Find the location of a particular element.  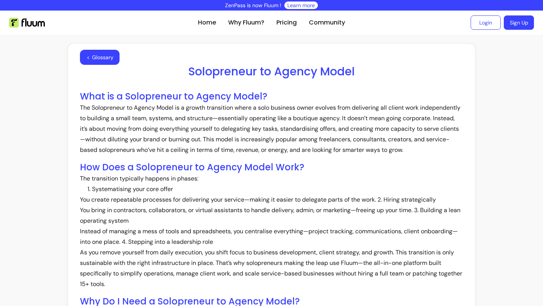

p: You create repeatable processes for delivering your service—making it easier to delegate parts of... is located at coordinates (272, 200).